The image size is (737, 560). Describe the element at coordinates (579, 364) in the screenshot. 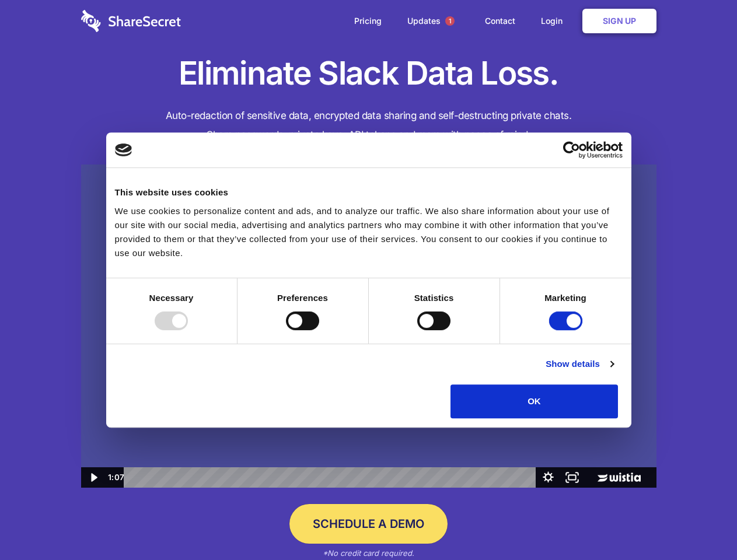

I see `a: Show details` at that location.